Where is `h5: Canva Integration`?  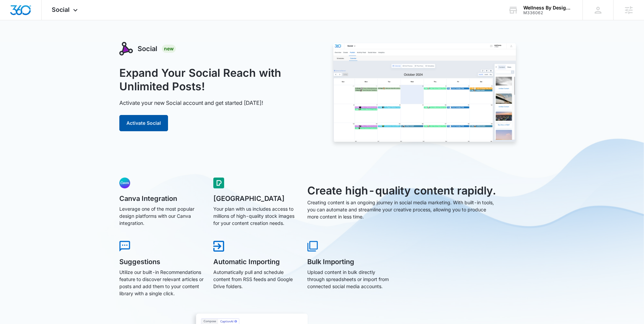 h5: Canva Integration is located at coordinates (162, 198).